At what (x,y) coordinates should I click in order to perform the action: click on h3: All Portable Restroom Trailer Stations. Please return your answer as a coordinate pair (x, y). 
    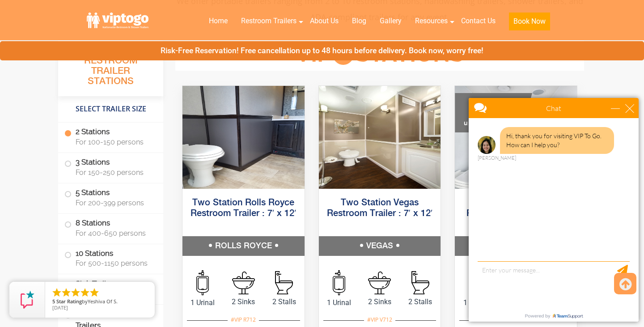
    Looking at the image, I should click on (110, 69).